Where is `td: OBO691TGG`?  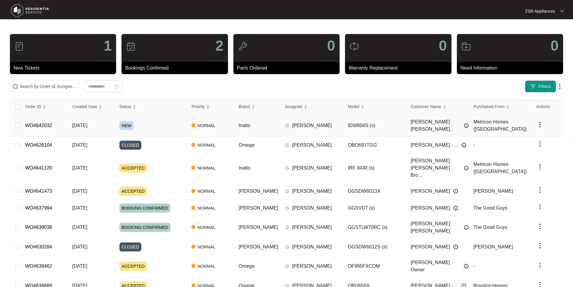 td: OBO691TGG is located at coordinates (374, 145).